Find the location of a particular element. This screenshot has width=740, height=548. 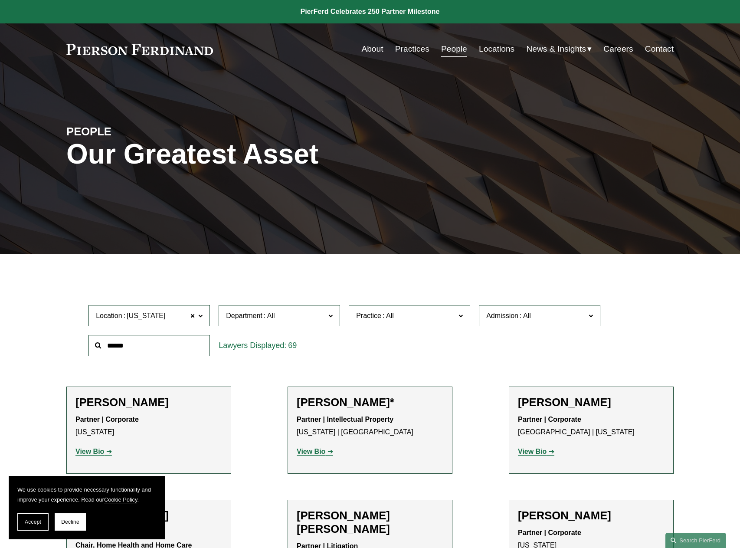

button: Accept is located at coordinates (33, 522).